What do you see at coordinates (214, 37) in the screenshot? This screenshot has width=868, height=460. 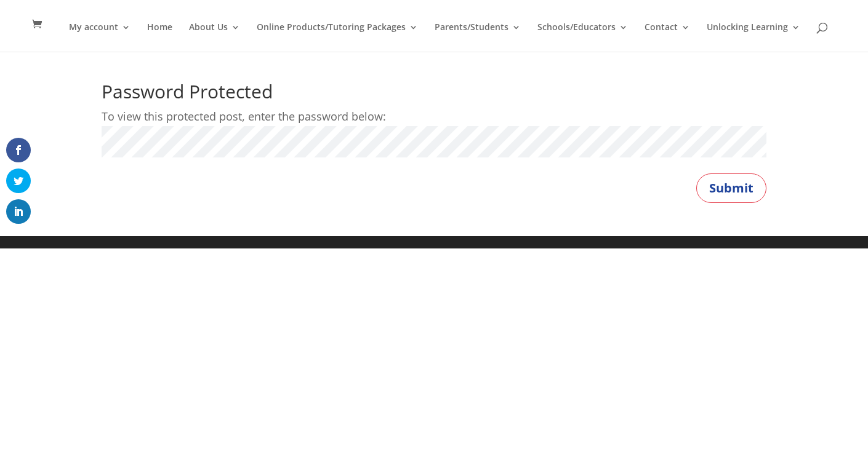 I see `a: About Us` at bounding box center [214, 37].